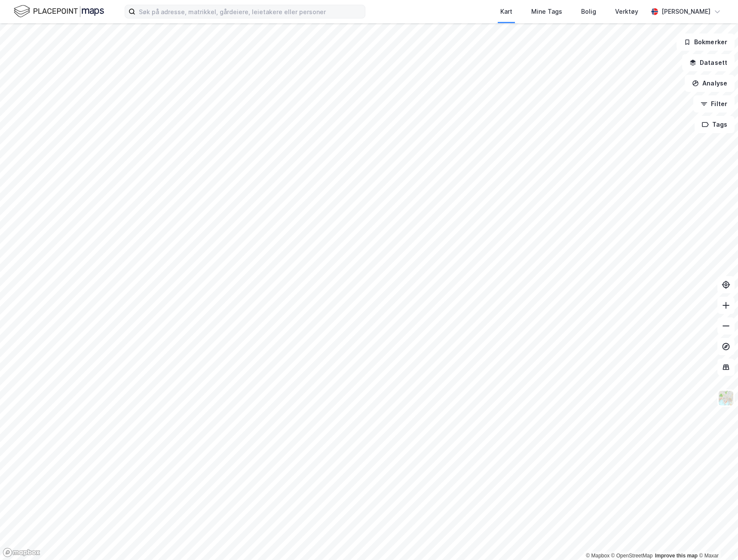  What do you see at coordinates (714, 125) in the screenshot?
I see `button: Tags` at bounding box center [714, 125].